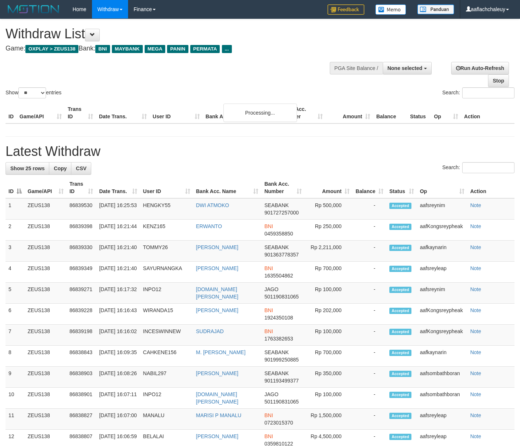 Image resolution: width=520 pixels, height=447 pixels. What do you see at coordinates (118, 187) in the screenshot?
I see `th: Date Trans.: activate to sort column ascending` at bounding box center [118, 187].